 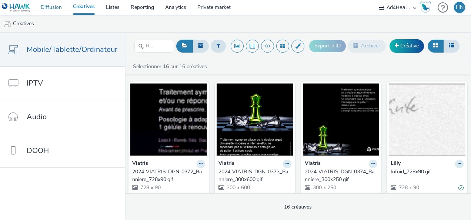 I want to click on input: Rechercher..., so click(x=155, y=46).